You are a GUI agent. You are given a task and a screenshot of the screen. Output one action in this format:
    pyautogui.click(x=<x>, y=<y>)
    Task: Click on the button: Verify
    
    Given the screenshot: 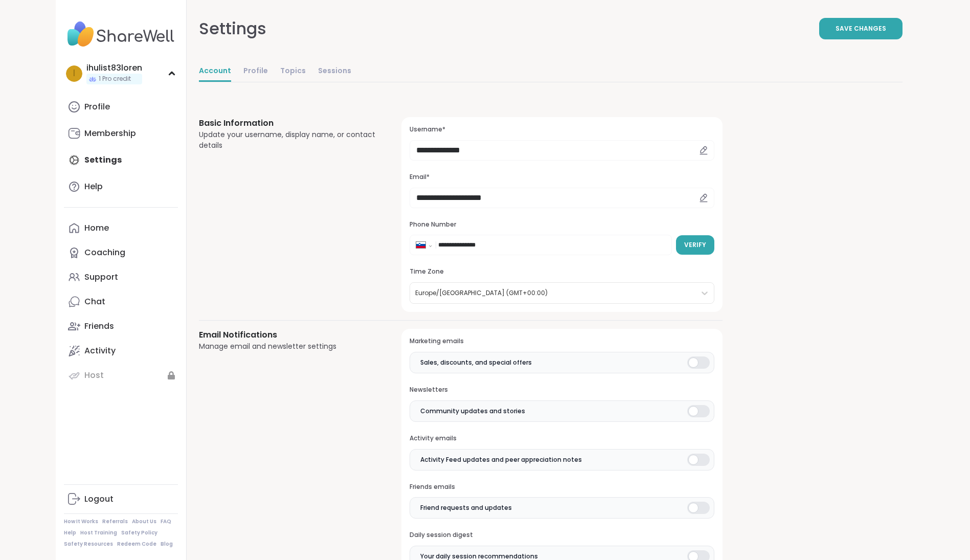 What is the action you would take?
    pyautogui.click(x=695, y=245)
    